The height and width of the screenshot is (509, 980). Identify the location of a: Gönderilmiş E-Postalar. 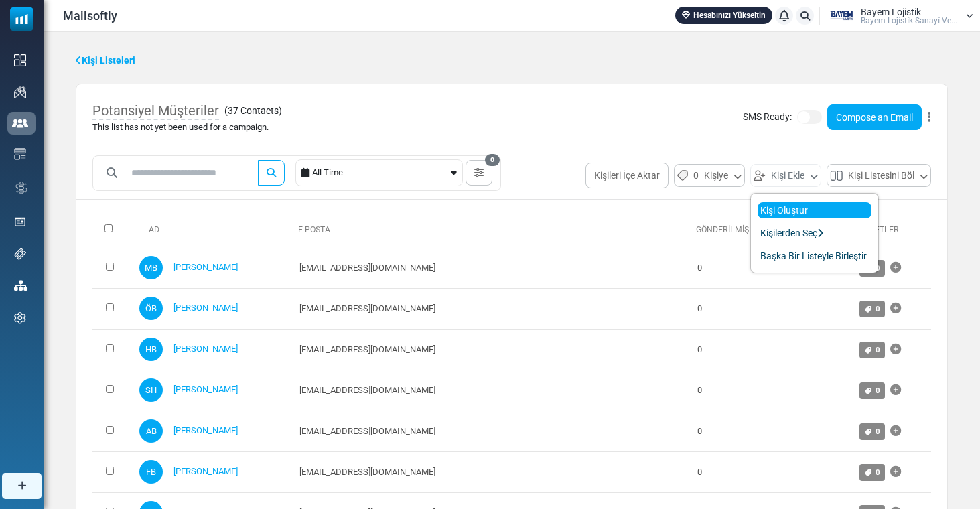
(747, 229).